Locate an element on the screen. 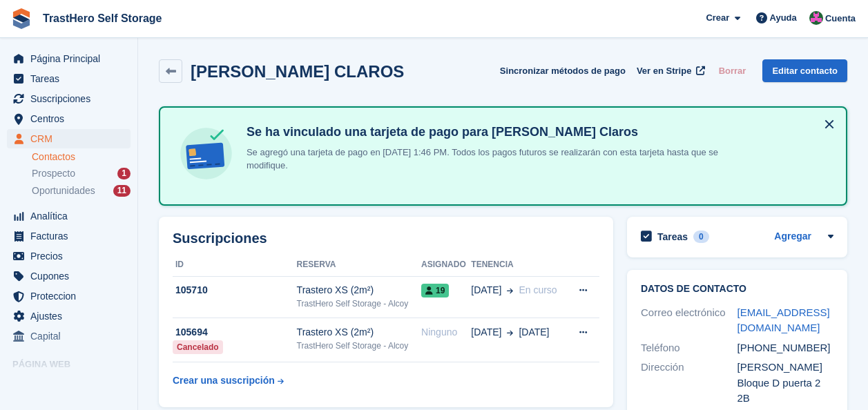  a: Vista previa de la tienda is located at coordinates (122, 385).